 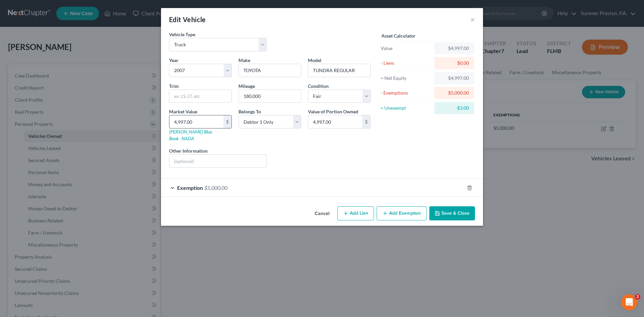 I want to click on label: Value of Portion Owned, so click(x=333, y=112).